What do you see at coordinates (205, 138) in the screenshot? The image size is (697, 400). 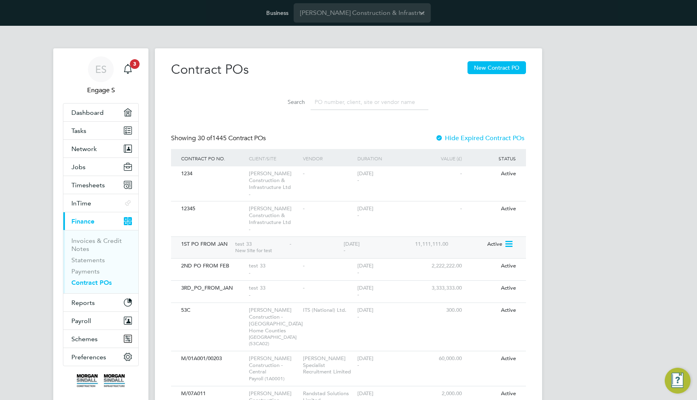 I see `span: 30 of` at bounding box center [205, 138].